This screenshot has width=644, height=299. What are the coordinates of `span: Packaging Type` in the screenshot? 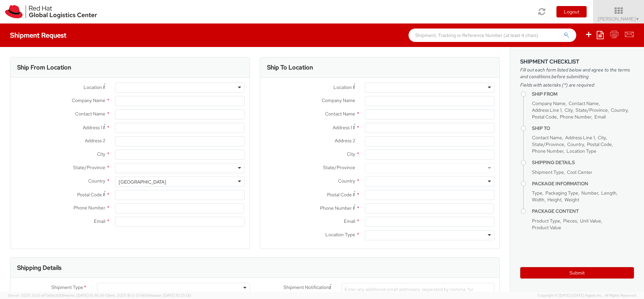 It's located at (562, 193).